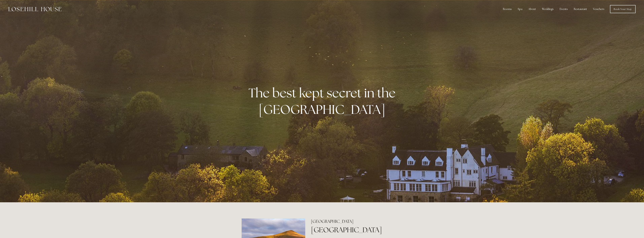 This screenshot has height=238, width=644. I want to click on a: Book Your Stay, so click(623, 9).